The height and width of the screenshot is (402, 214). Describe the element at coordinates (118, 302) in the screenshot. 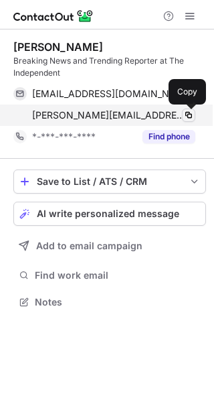

I see `span: Notes` at that location.